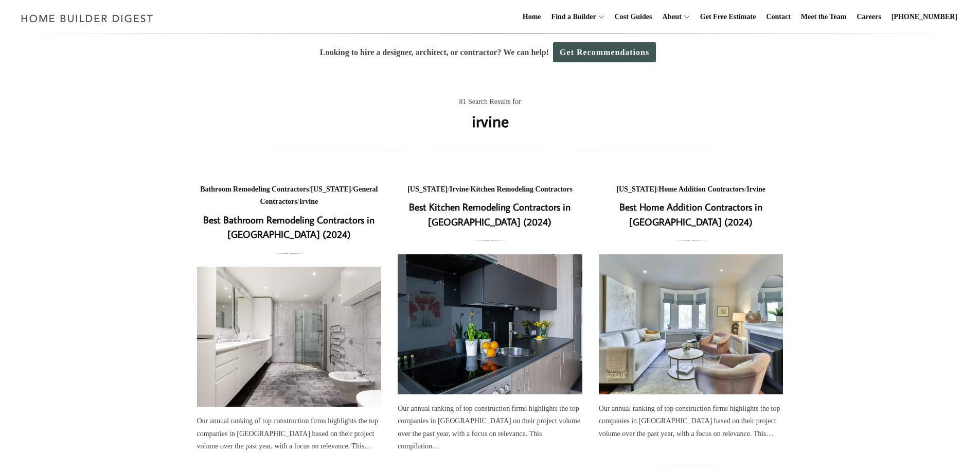 The width and height of the screenshot is (980, 469). Describe the element at coordinates (319, 196) in the screenshot. I see `a: General Contractors` at that location.